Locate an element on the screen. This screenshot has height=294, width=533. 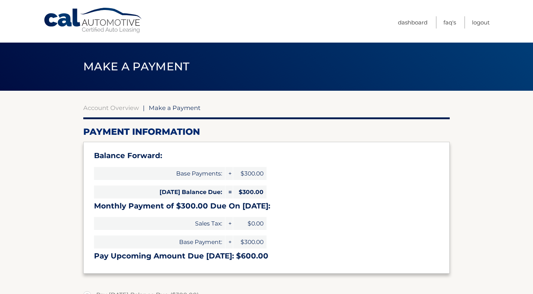
a: Account Overview is located at coordinates (111, 108).